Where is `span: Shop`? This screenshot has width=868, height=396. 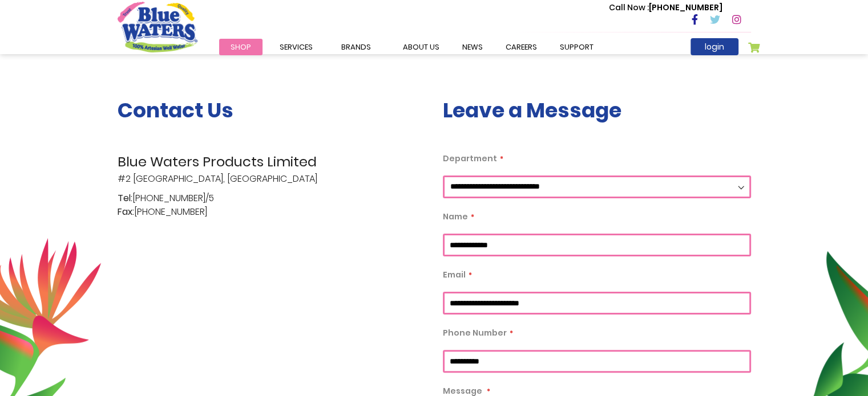
span: Shop is located at coordinates (240, 47).